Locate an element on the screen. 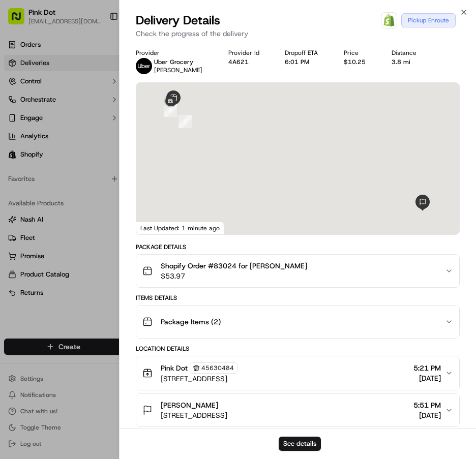  span: 5:51 PM is located at coordinates (427, 405).